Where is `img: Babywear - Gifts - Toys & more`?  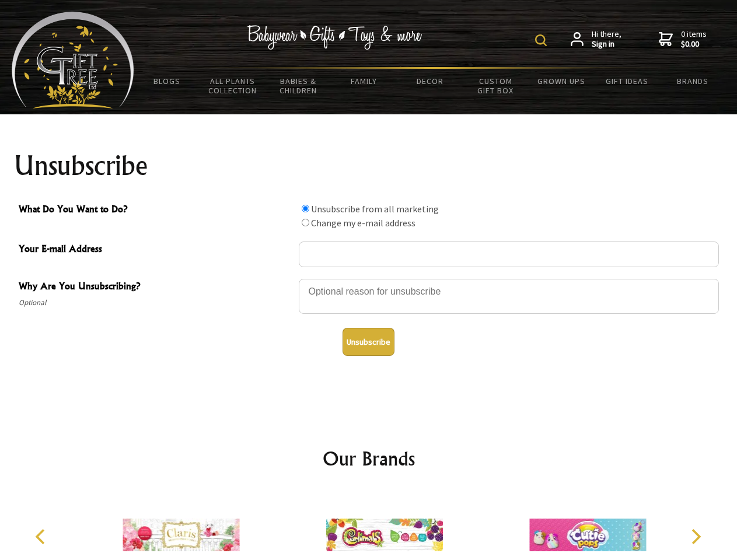 img: Babywear - Gifts - Toys & more is located at coordinates (335, 37).